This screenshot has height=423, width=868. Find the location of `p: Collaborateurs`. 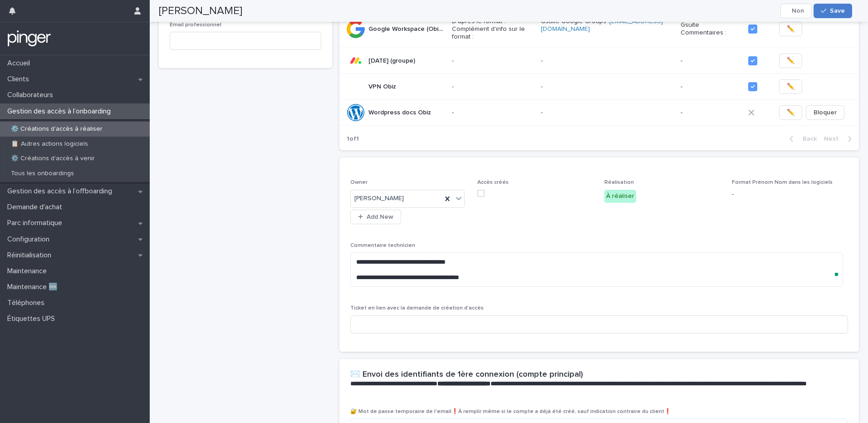

p: Collaborateurs is located at coordinates (32, 95).